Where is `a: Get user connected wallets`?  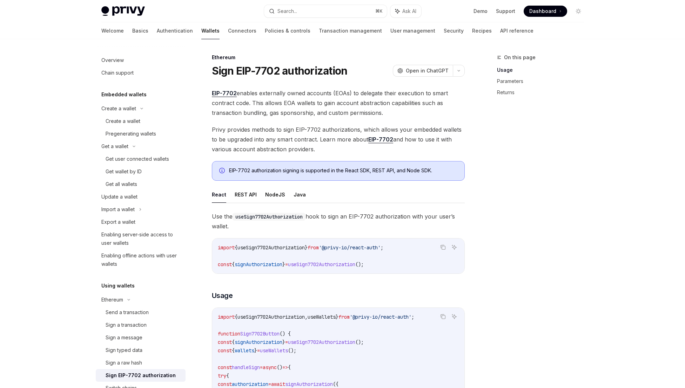
a: Get user connected wallets is located at coordinates (141, 159).